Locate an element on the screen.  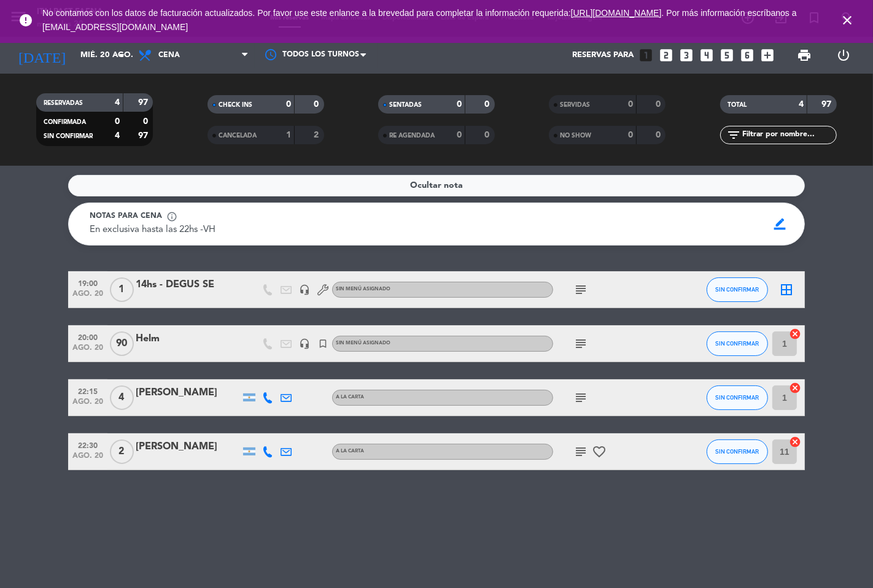
span: RE AGENDADA is located at coordinates (412, 135).